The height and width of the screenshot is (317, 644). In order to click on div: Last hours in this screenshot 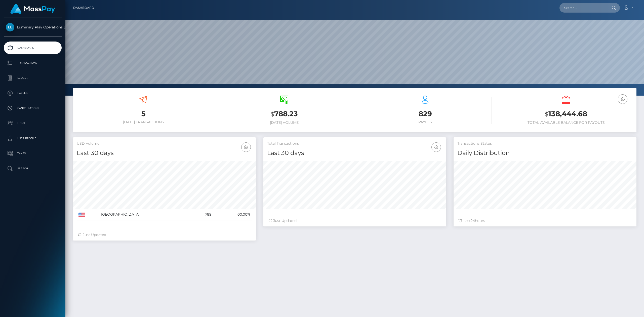, I will do `click(545, 221)`.